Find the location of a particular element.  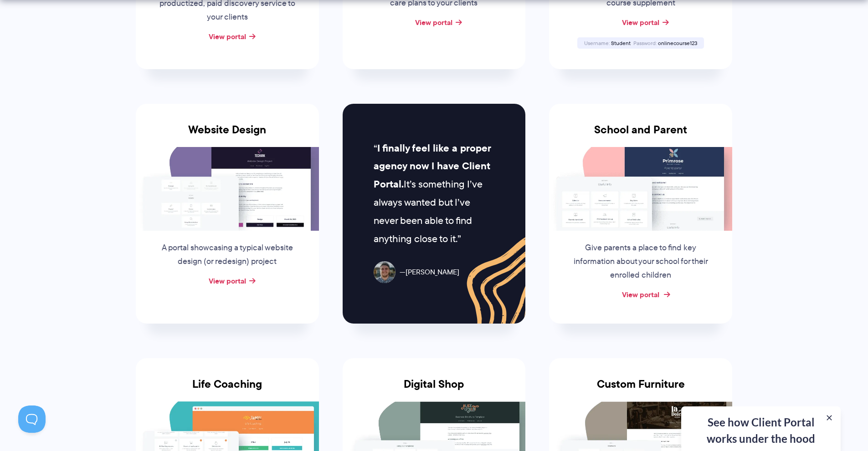

p: Give parents a place to find key information about your school for their enrolled children is located at coordinates (641, 262).